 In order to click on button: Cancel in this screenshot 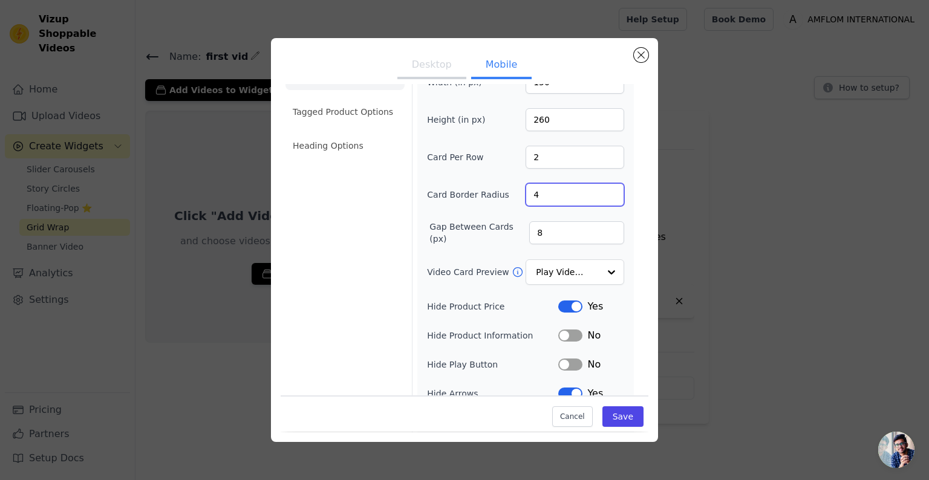, I will do `click(572, 417)`.